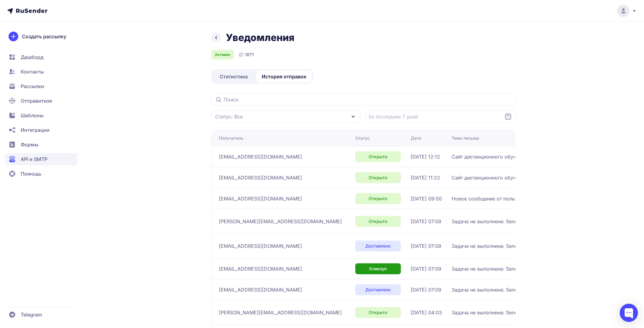  What do you see at coordinates (41, 315) in the screenshot?
I see `a: Telegram` at bounding box center [41, 315].